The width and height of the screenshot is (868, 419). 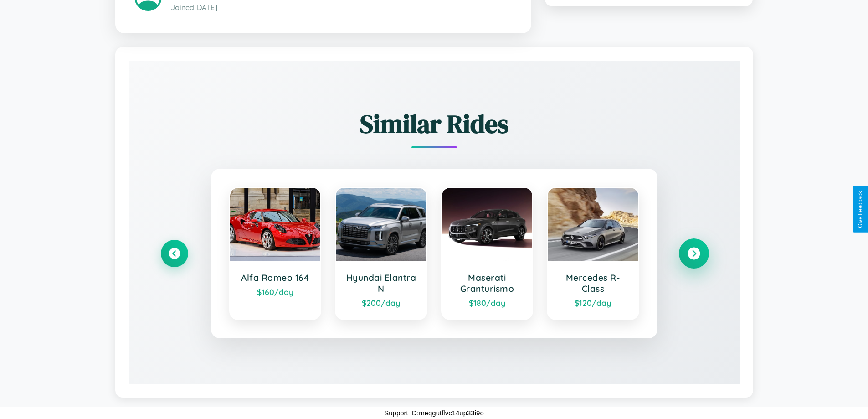 What do you see at coordinates (434, 124) in the screenshot?
I see `h2: Similar Rides` at bounding box center [434, 124].